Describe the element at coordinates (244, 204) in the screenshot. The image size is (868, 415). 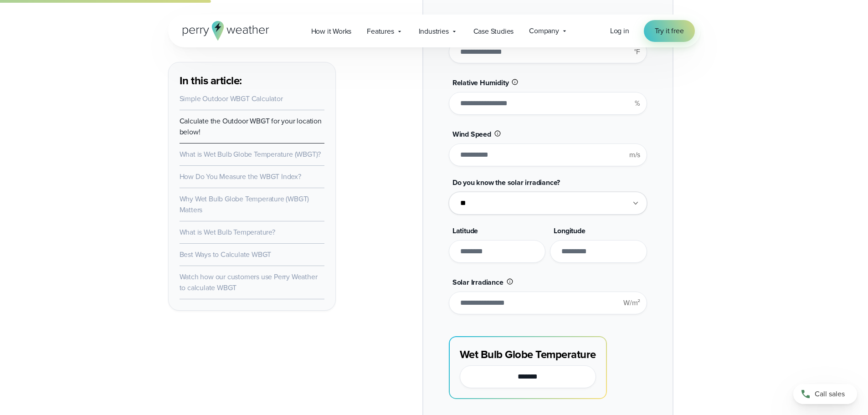
I see `a: Why Wet Bulb Globe Temperature (WBGT) Matters` at that location.